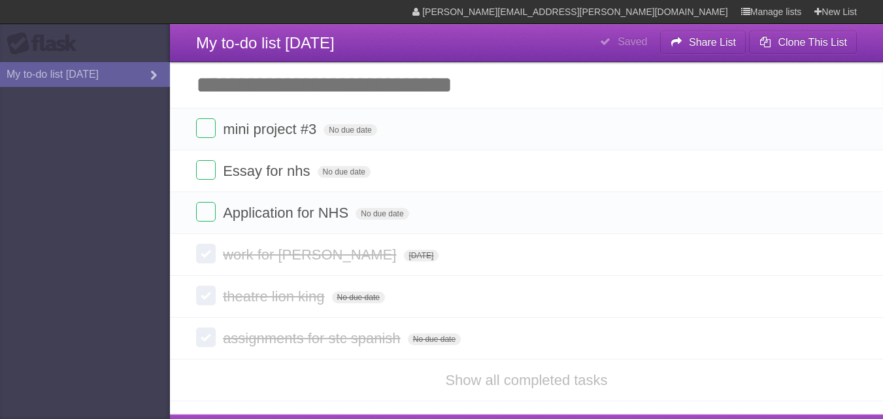 This screenshot has height=419, width=883. Describe the element at coordinates (313, 338) in the screenshot. I see `span: assignments for stc spanish` at that location.